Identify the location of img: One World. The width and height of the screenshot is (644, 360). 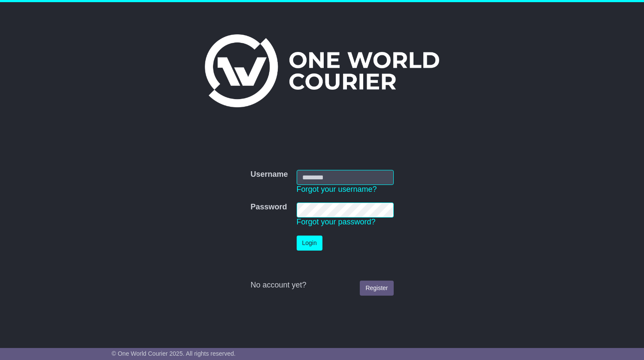
(322, 71).